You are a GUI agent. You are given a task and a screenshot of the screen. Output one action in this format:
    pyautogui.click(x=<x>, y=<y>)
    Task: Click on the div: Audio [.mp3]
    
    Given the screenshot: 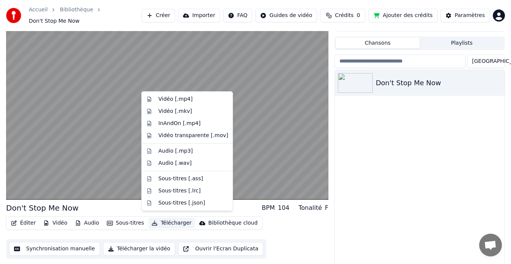 What is the action you would take?
    pyautogui.click(x=175, y=151)
    